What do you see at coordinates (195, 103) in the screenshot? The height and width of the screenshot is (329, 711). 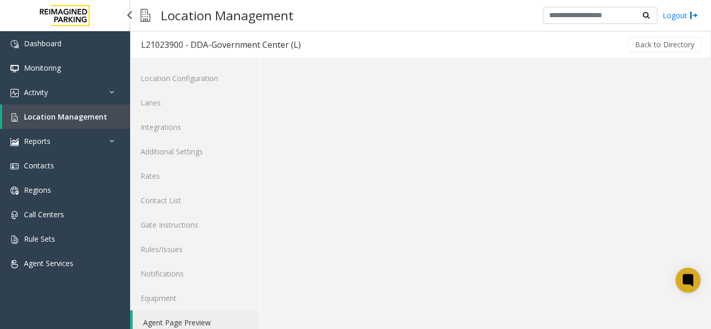 I see `a: Lanes` at bounding box center [195, 103].